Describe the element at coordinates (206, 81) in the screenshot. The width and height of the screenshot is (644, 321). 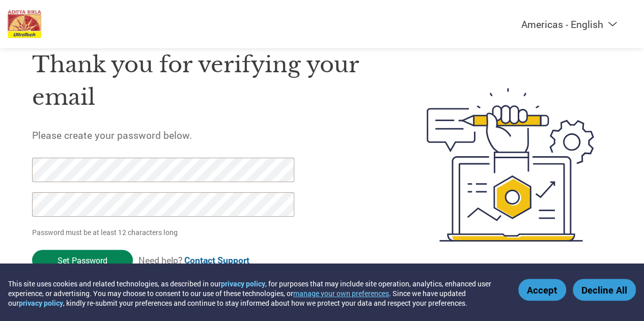
I see `h1: Thank you for verifying your email` at that location.